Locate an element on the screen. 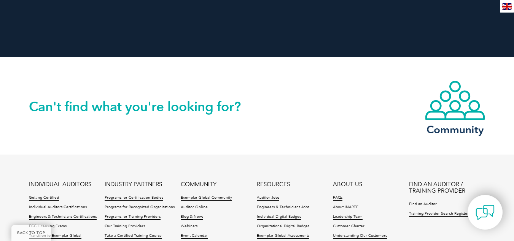 Image resolution: width=514 pixels, height=241 pixels. a: Find an Auditor is located at coordinates (423, 204).